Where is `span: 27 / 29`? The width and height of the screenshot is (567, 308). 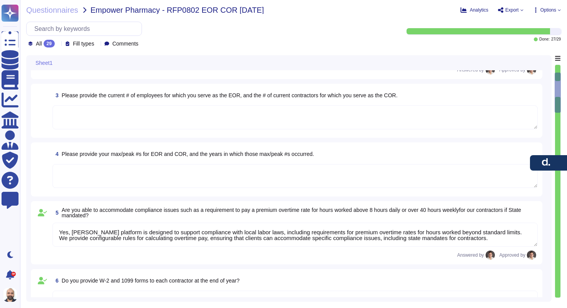 span: 27 / 29 is located at coordinates (556, 39).